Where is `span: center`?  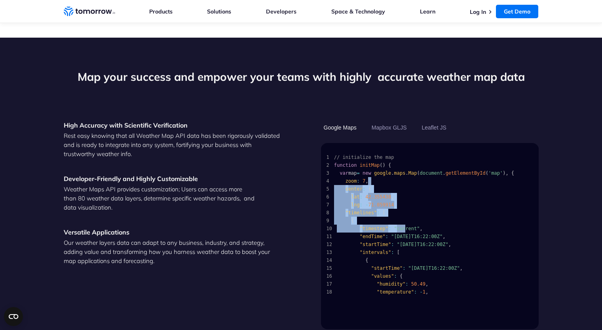 span: center is located at coordinates (354, 189).